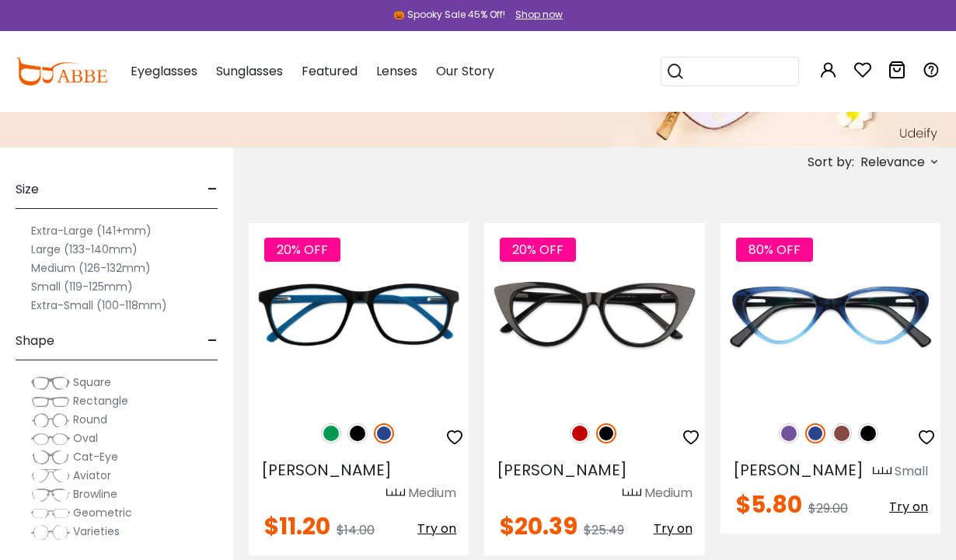  Describe the element at coordinates (35, 341) in the screenshot. I see `span: Shape` at that location.